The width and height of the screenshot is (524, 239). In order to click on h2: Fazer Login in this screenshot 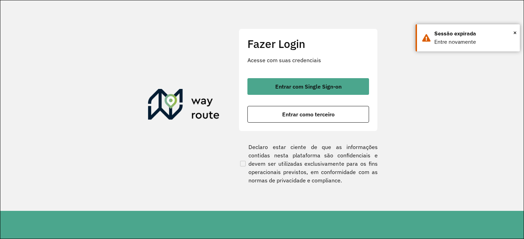, I will do `click(308, 44)`.